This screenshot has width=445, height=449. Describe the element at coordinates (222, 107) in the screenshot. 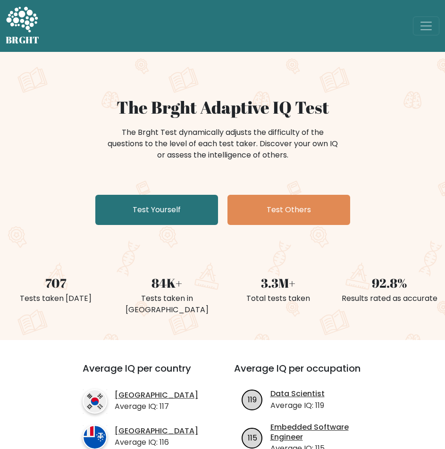

I see `h1: The Brght Adaptive IQ Test` at that location.